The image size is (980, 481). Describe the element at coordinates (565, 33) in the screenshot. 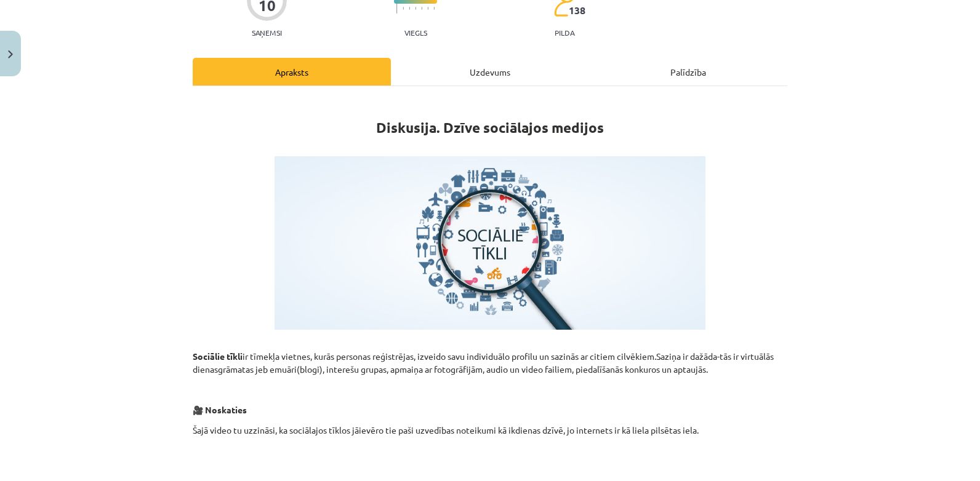

I see `p: pilda` at that location.